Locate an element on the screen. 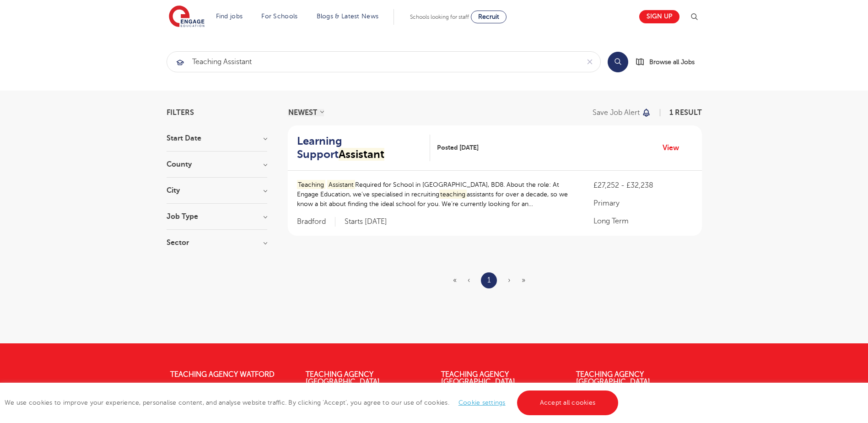 The image size is (868, 423). div: Submit is located at coordinates (384, 62).